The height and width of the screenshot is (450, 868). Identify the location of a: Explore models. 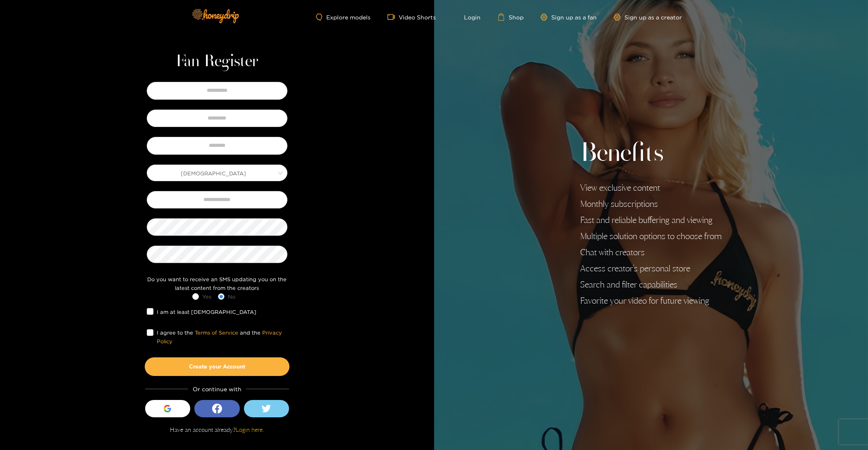
(343, 17).